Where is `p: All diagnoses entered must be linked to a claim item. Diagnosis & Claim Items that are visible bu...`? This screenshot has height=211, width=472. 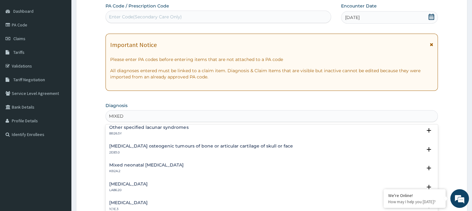
p: All diagnoses entered must be linked to a claim item. Diagnosis & Claim Items that are visible bu... is located at coordinates (272, 74).